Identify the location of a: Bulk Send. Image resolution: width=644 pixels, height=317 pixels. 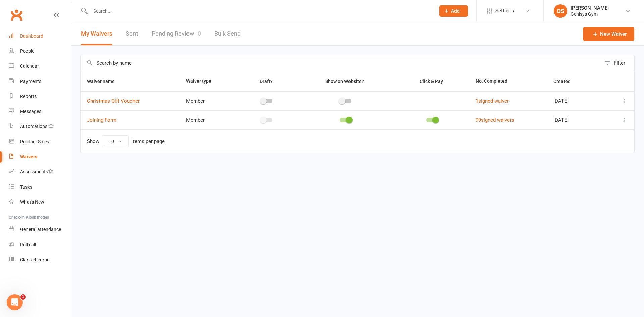
(228, 34).